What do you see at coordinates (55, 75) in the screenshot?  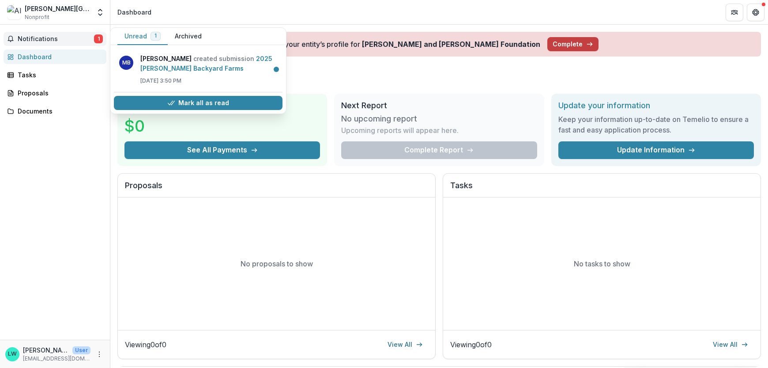 I see `a: Tasks` at bounding box center [55, 75].